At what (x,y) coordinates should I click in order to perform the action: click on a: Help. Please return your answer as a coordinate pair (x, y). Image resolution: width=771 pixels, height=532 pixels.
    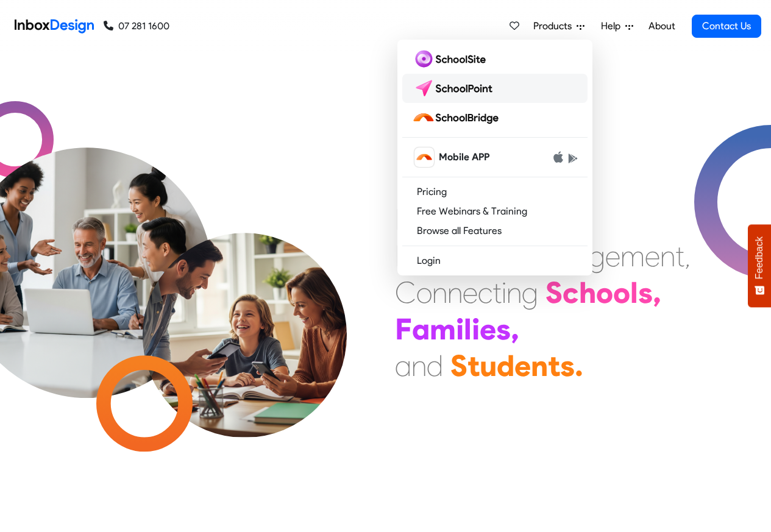
    Looking at the image, I should click on (617, 26).